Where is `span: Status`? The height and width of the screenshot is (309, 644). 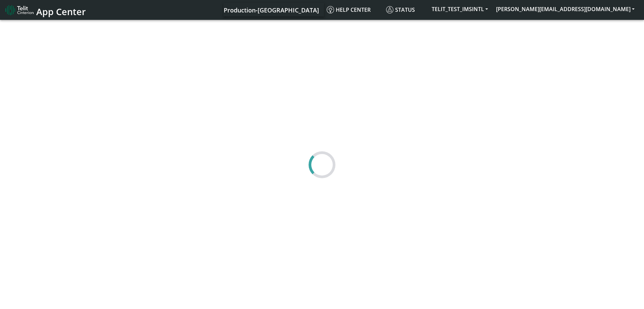
span: Status is located at coordinates (400, 10).